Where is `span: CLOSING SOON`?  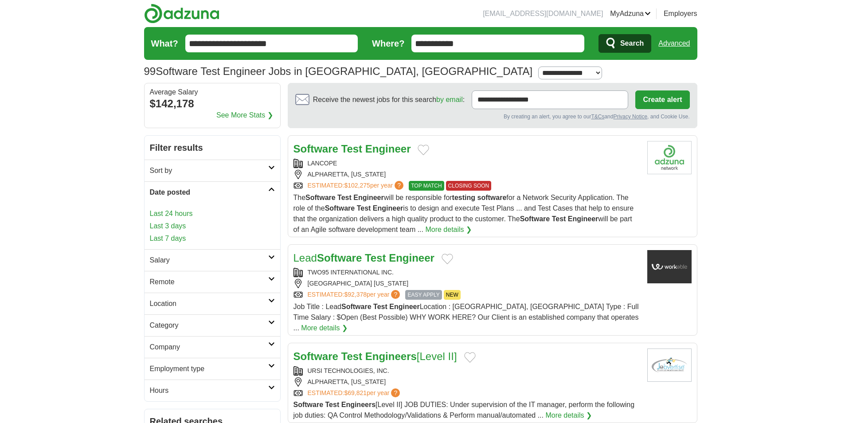
span: CLOSING SOON is located at coordinates (468, 186).